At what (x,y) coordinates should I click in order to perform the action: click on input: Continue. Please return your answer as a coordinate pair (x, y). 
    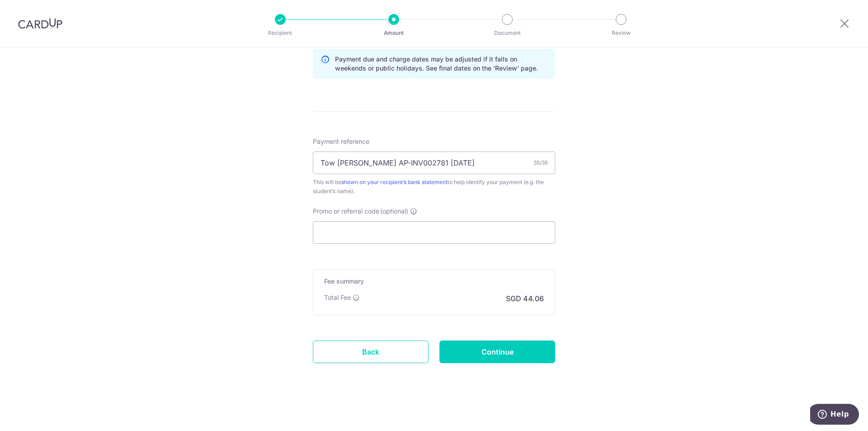
    Looking at the image, I should click on (497, 352).